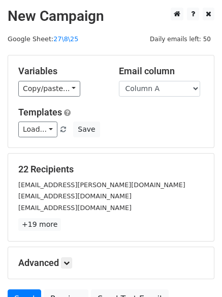 The height and width of the screenshot is (297, 222). I want to click on h5: Variables, so click(61, 71).